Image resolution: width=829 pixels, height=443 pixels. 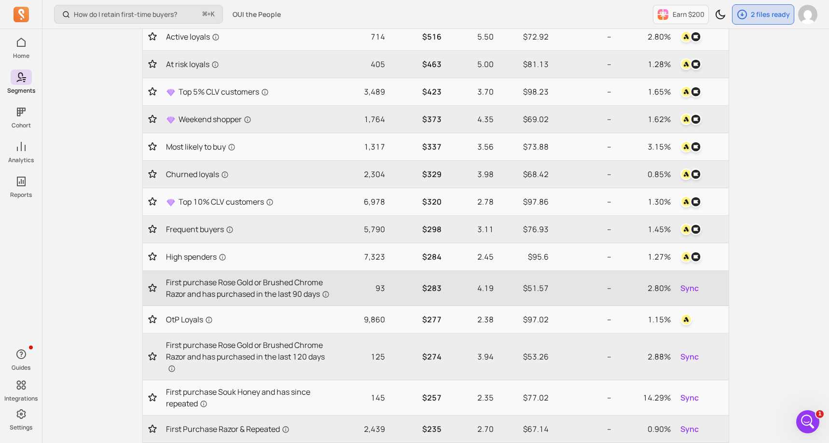 What do you see at coordinates (645, 147) in the screenshot?
I see `p: 3.15%` at bounding box center [645, 147].